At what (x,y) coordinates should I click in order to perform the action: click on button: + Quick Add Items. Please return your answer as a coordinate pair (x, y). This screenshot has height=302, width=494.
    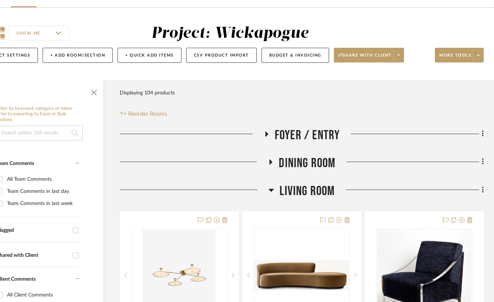
    Looking at the image, I should click on (149, 55).